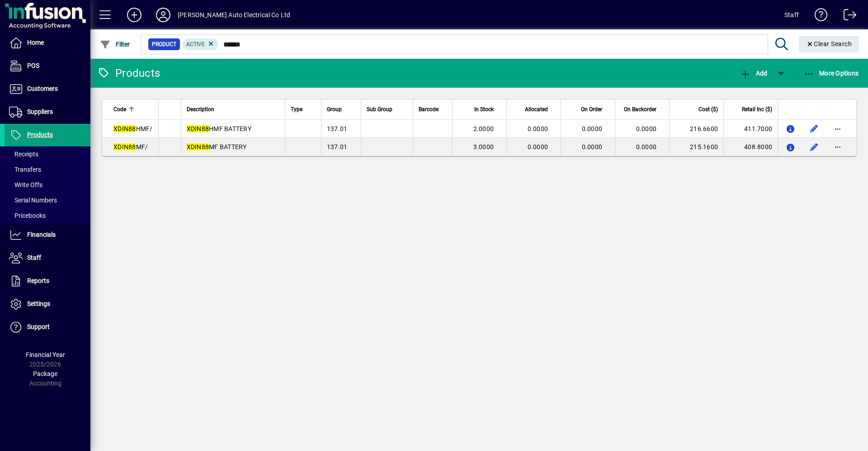 The height and width of the screenshot is (451, 868). Describe the element at coordinates (696, 147) in the screenshot. I see `td: 215.1600` at that location.